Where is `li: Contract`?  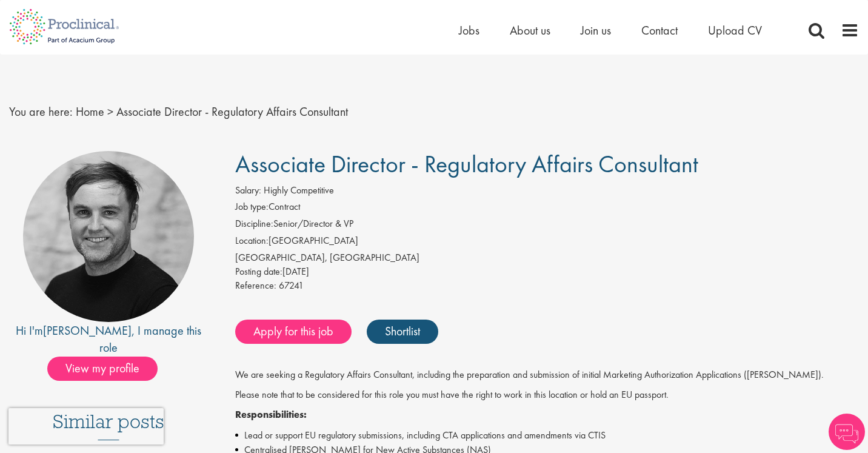
li: Contract is located at coordinates (547, 209).